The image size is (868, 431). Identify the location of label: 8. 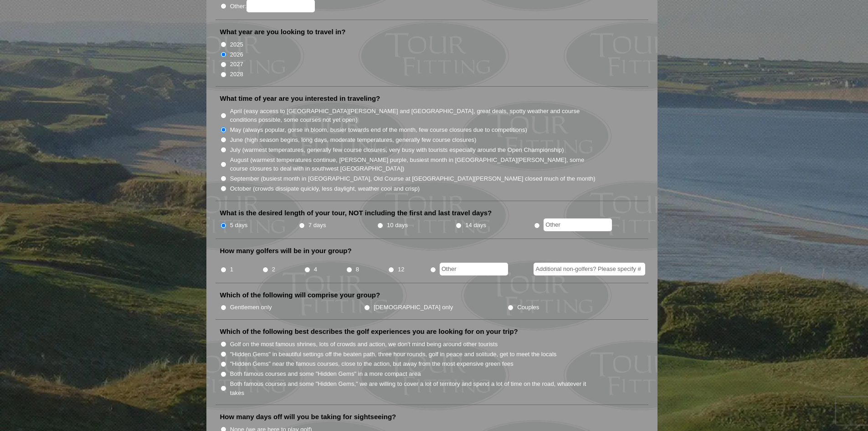
(357, 270).